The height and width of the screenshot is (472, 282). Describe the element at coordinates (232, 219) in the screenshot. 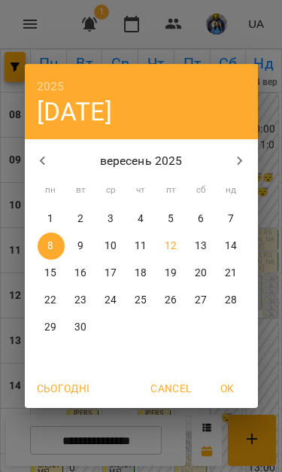

I see `button: 7` at that location.